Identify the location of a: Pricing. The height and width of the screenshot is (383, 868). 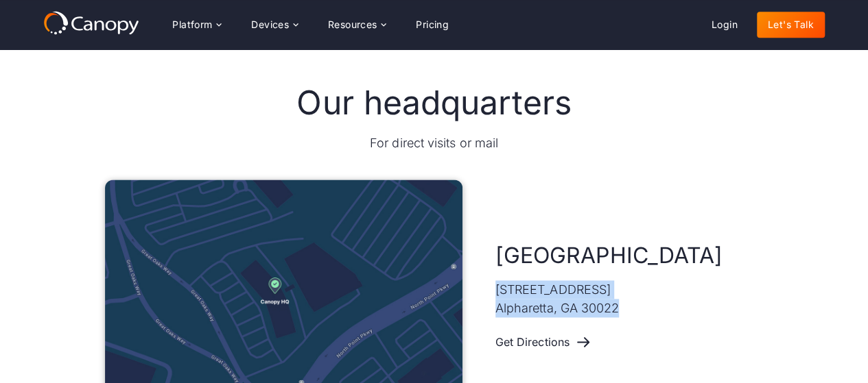
(432, 25).